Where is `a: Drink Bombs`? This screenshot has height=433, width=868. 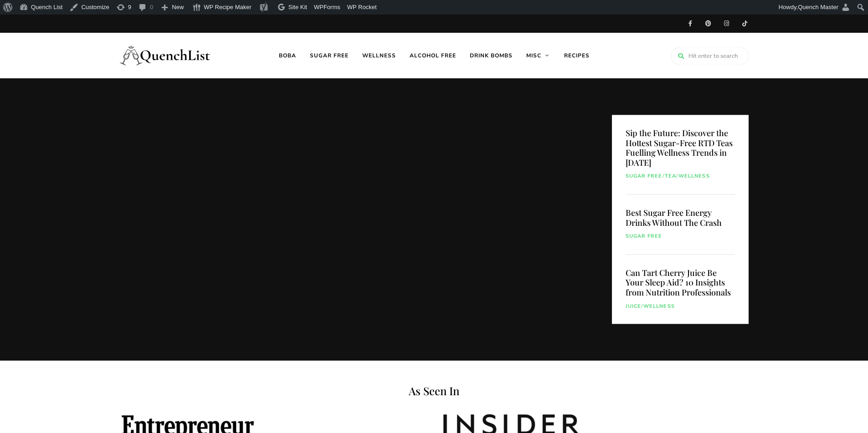 a: Drink Bombs is located at coordinates (491, 56).